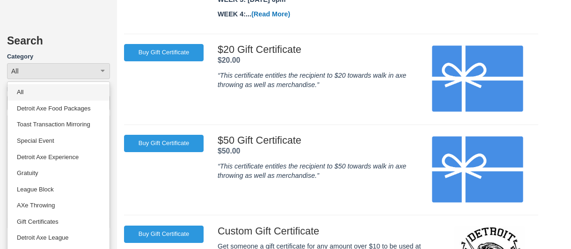  I want to click on a: (Read More), so click(270, 14).